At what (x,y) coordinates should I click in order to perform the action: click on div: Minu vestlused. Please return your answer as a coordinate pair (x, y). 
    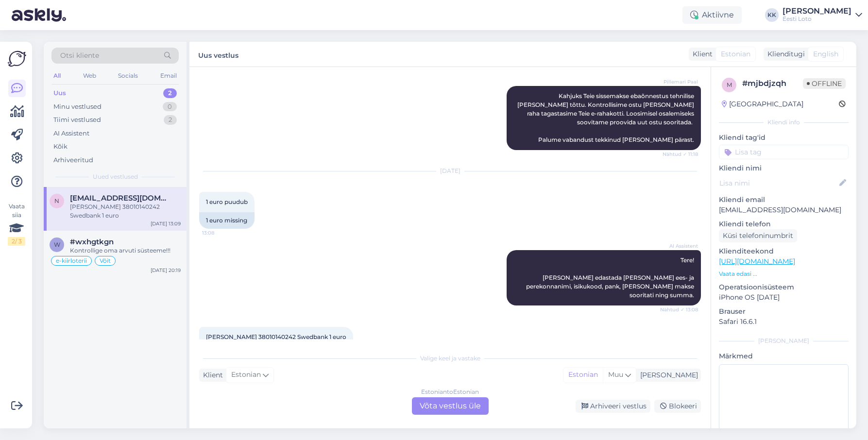
    Looking at the image, I should click on (77, 107).